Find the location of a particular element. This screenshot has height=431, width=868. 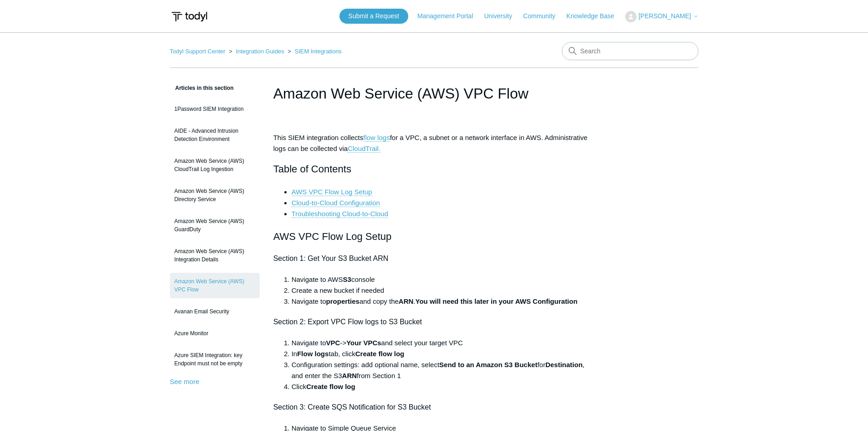

strong: properties is located at coordinates (343, 301).